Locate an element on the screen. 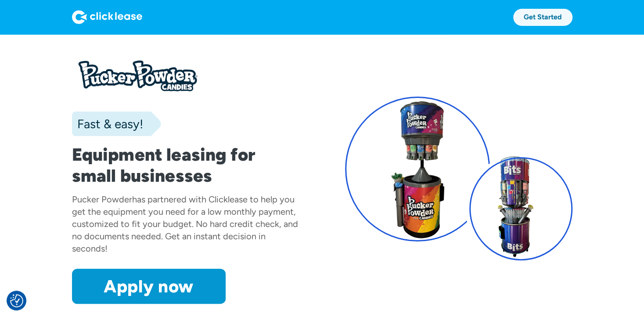 The image size is (644, 317). a: Get Started is located at coordinates (543, 17).